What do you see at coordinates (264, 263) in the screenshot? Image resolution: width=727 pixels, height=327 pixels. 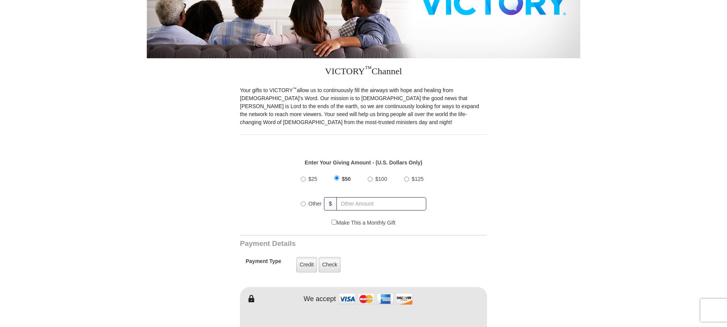 I see `h5: Payment Type` at bounding box center [264, 263].